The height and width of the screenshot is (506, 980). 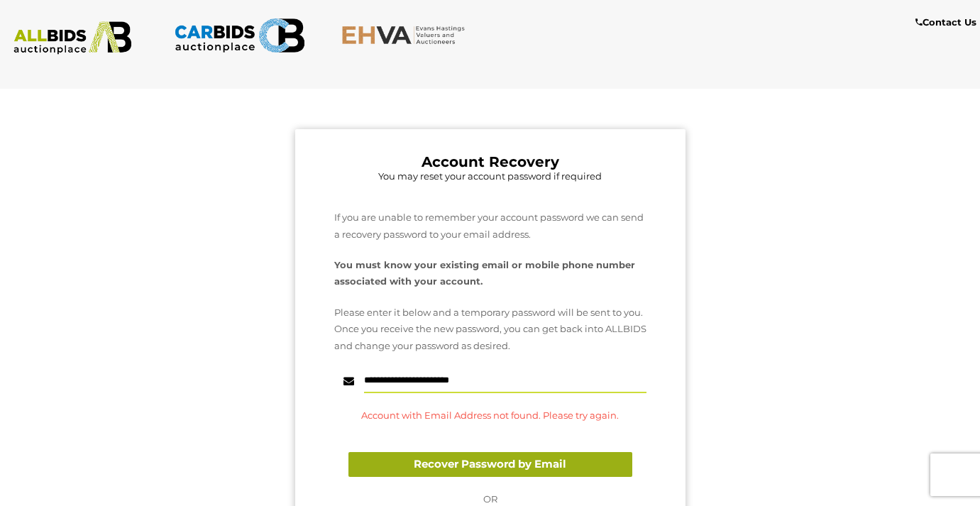 What do you see at coordinates (490, 415) in the screenshot?
I see `p: Account with Email Address not found. Please try again.` at bounding box center [490, 415].